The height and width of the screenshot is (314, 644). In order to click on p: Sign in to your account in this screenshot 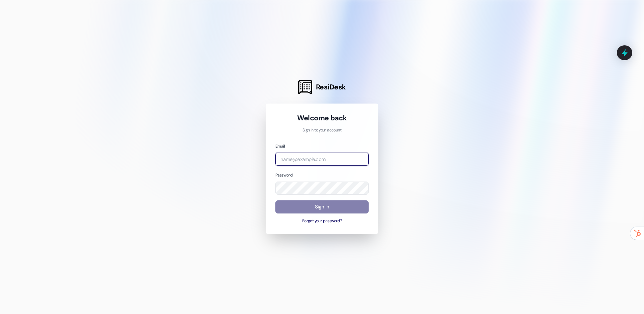, I will do `click(322, 131)`.